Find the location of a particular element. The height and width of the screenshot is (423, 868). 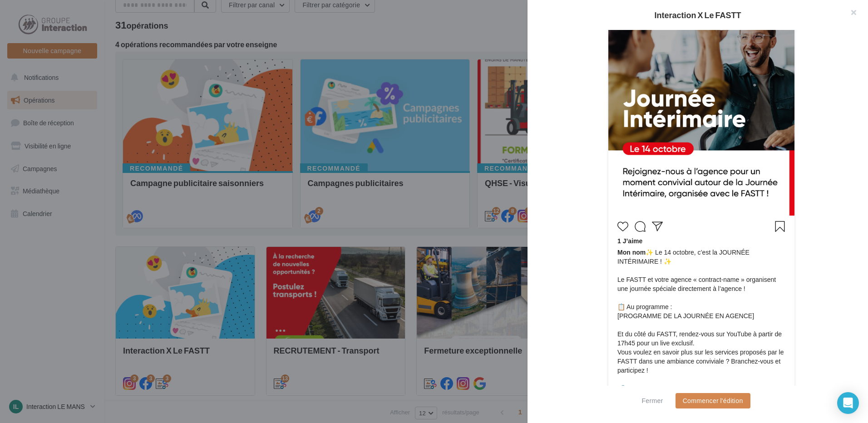

button: Fermer is located at coordinates (651, 401).